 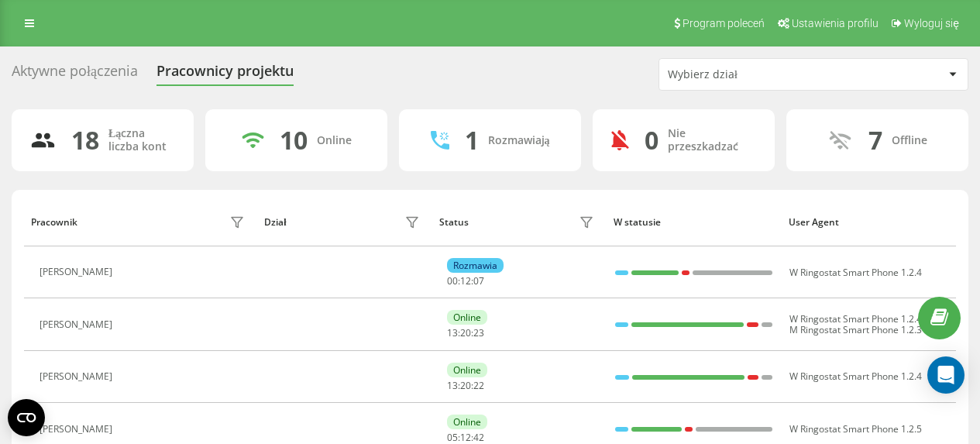 I want to click on div: Open Intercom Messenger, so click(x=946, y=375).